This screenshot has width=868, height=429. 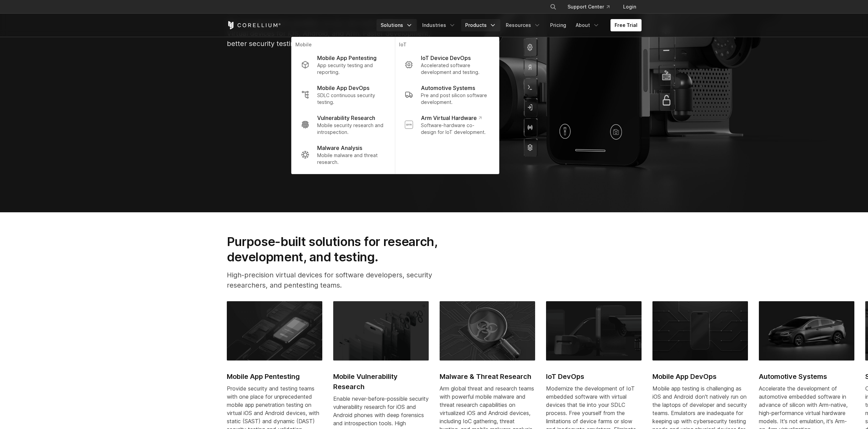 What do you see at coordinates (446, 95) in the screenshot?
I see `a: Automotive Systems Pre and post silicon software development.` at bounding box center [446, 95].